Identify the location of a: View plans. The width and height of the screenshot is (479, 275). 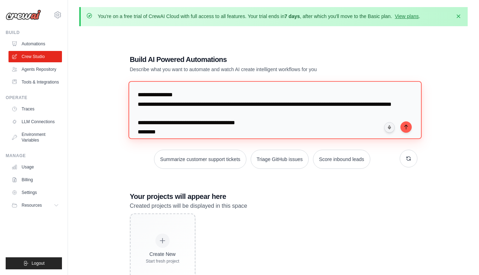
(406, 16).